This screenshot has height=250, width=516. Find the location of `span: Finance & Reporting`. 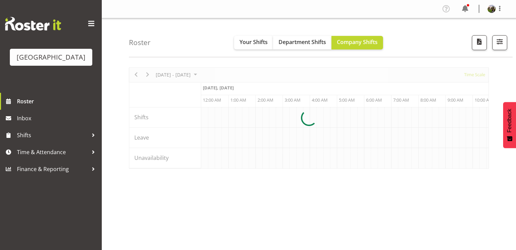

span: Finance & Reporting is located at coordinates (53, 169).